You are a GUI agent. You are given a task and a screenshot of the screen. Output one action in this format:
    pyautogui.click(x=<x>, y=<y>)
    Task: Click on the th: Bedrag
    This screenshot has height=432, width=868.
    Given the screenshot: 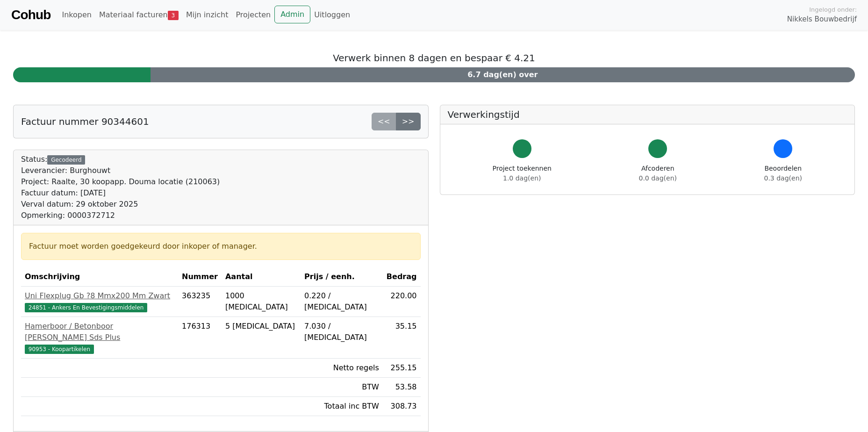 What is the action you would take?
    pyautogui.click(x=402, y=277)
    